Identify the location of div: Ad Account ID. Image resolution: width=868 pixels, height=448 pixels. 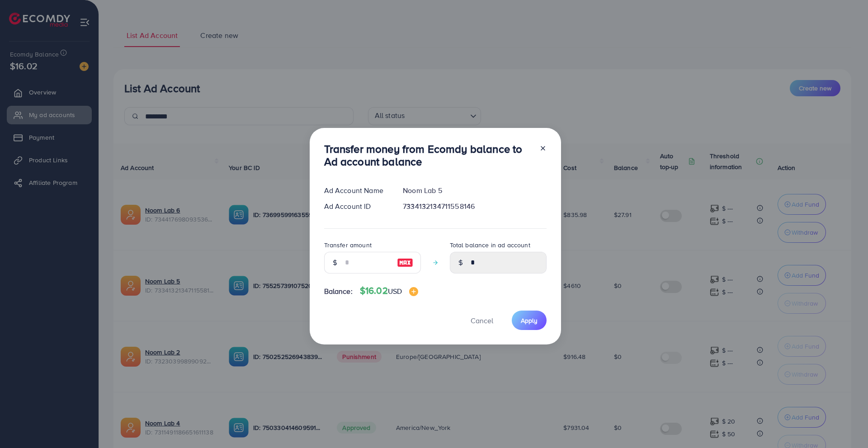
(356, 206).